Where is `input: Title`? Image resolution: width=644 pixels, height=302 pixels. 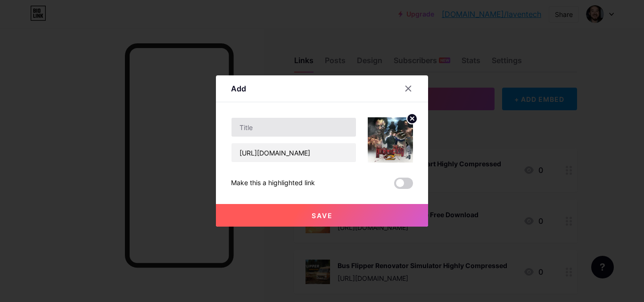
input: Title is located at coordinates (294, 128).